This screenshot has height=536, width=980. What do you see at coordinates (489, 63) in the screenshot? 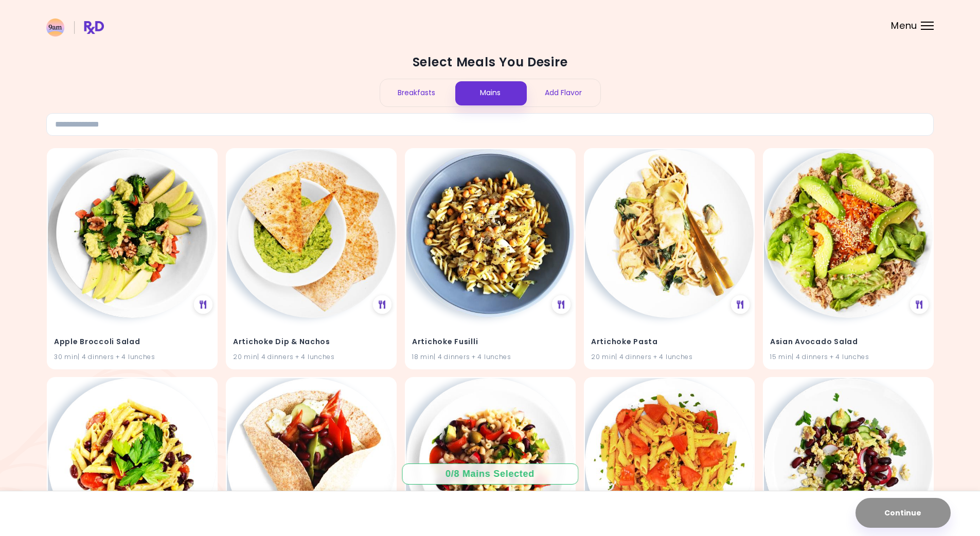
I see `h2: Select Meals You Desire` at bounding box center [489, 63].